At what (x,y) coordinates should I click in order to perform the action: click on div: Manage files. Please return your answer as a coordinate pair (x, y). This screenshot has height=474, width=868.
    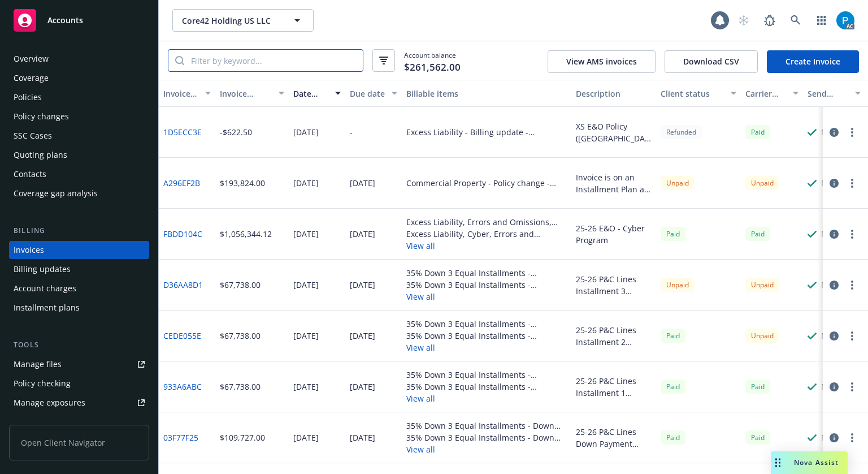
    Looking at the image, I should click on (37, 364).